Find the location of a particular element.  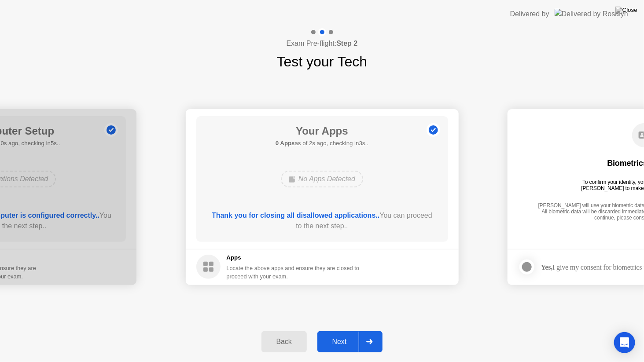

b: Thank you for closing all disallowed applications.. is located at coordinates (295, 215).